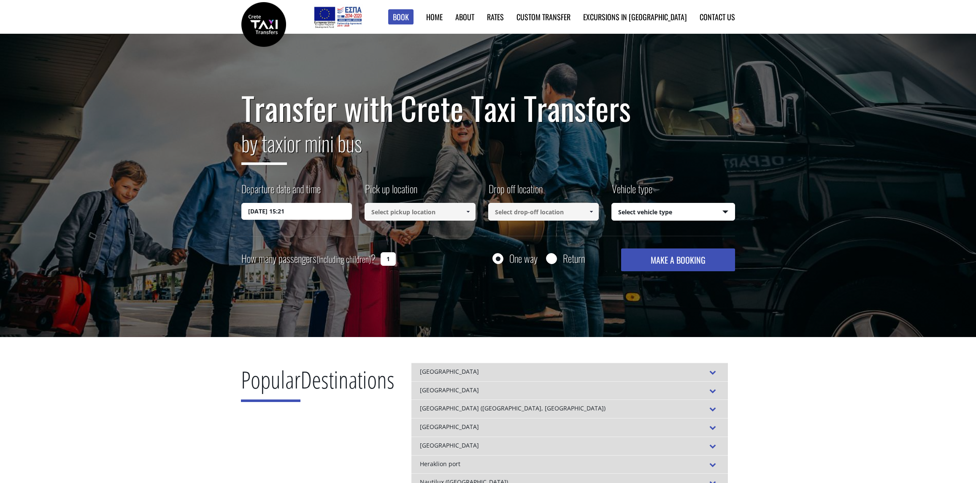 The image size is (976, 483). I want to click on h2: or mini bus, so click(488, 149).